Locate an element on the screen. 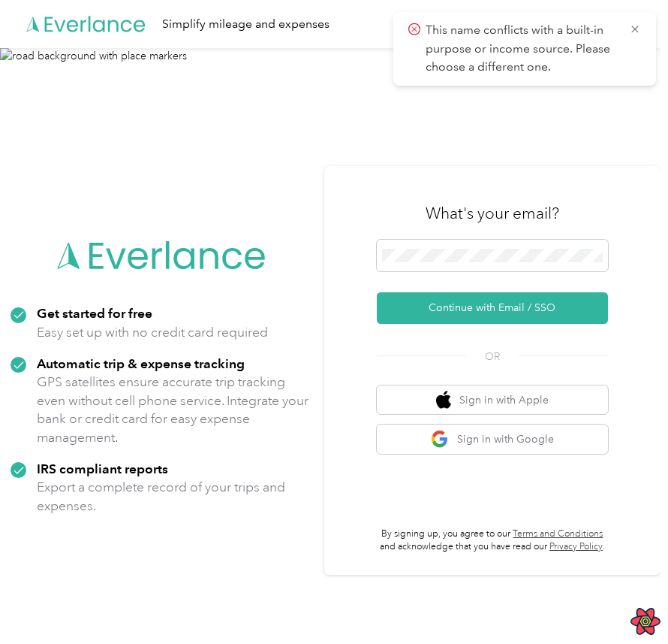  button: Continue with Email / SSO is located at coordinates (492, 308).